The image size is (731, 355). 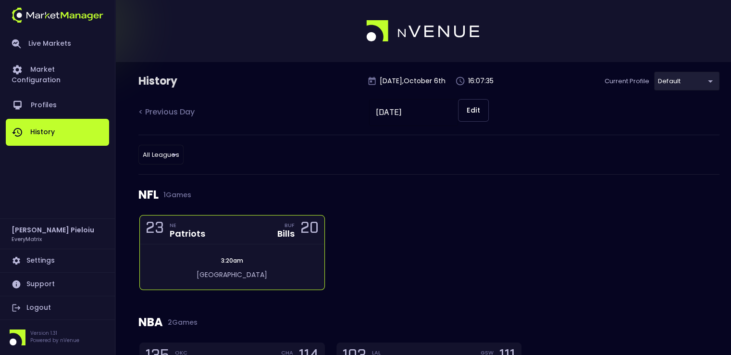 What do you see at coordinates (180, 322) in the screenshot?
I see `span: 2 Games` at bounding box center [180, 322].